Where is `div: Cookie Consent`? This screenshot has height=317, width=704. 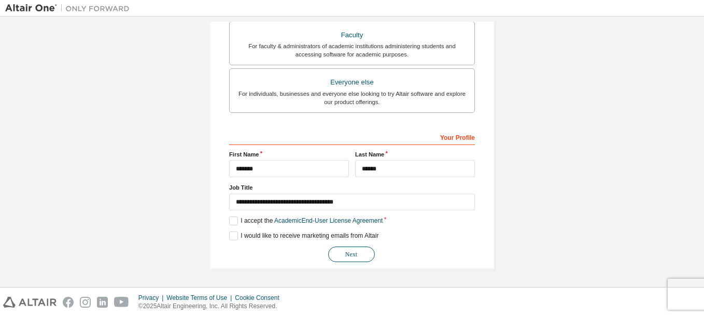 div: Cookie Consent is located at coordinates (260, 298).